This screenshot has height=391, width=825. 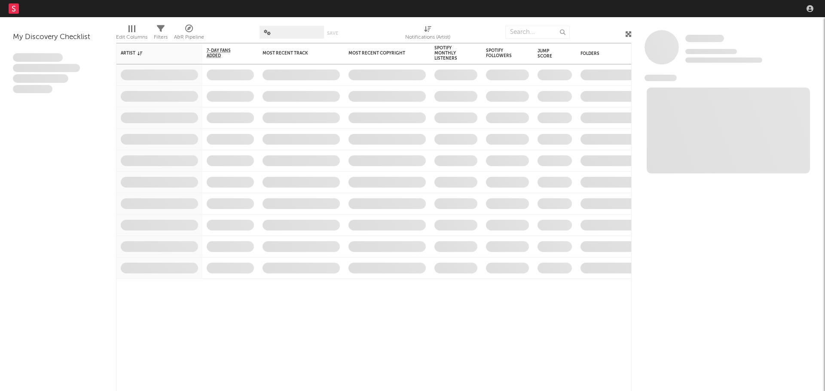 What do you see at coordinates (46, 68) in the screenshot?
I see `span: Integer aliquet in purus et` at bounding box center [46, 68].